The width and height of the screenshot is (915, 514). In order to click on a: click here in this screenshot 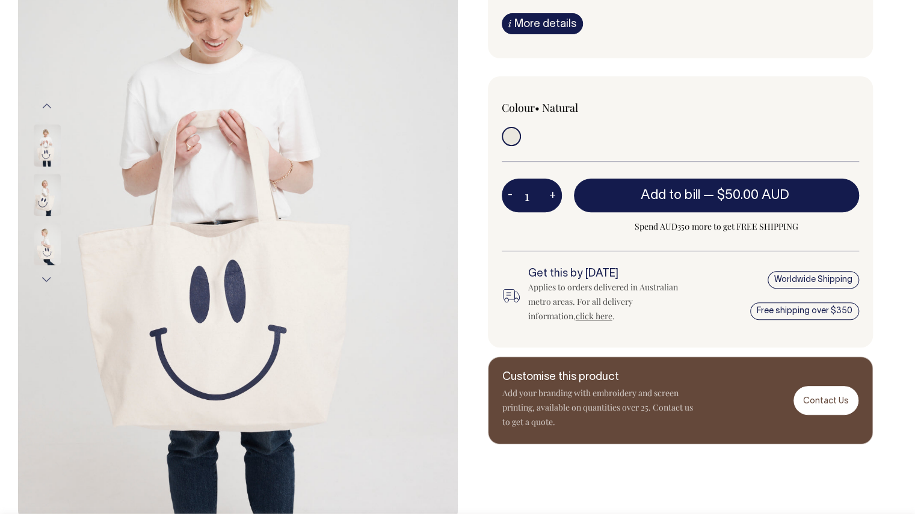, I will do `click(594, 316)`.